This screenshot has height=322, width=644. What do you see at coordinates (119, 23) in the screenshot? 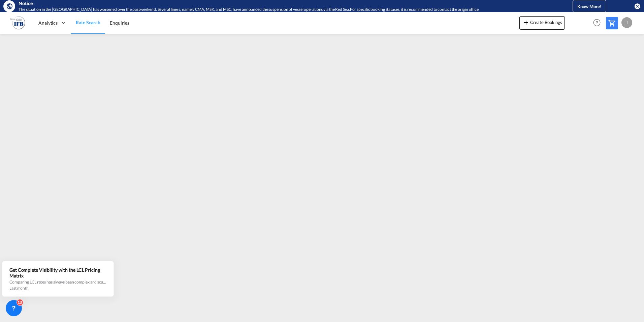
I see `a: Enquiries` at bounding box center [119, 23].